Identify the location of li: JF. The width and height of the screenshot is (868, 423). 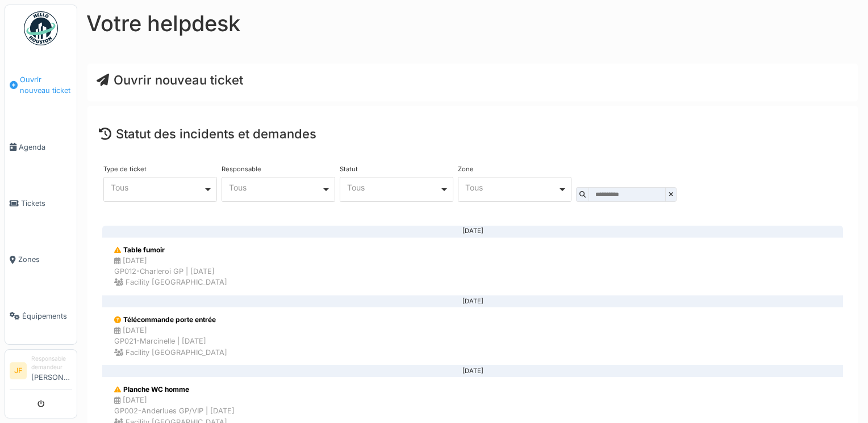
(18, 371).